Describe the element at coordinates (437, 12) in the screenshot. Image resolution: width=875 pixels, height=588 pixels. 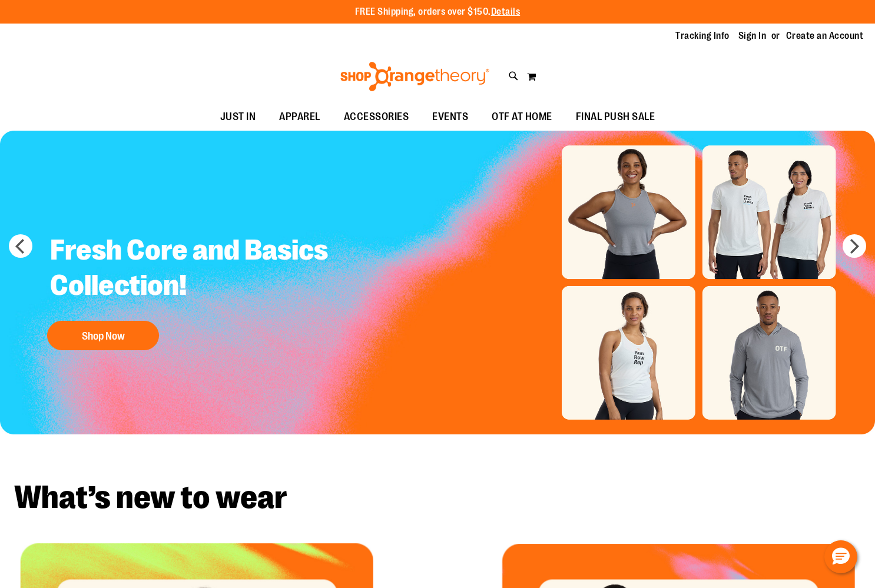
I see `p: FREE Shipping, orders over $150.` at that location.